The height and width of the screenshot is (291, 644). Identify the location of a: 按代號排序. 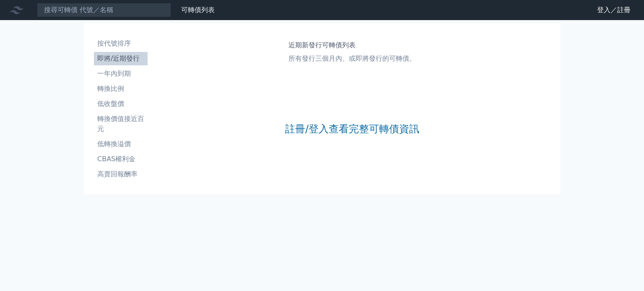
(121, 44).